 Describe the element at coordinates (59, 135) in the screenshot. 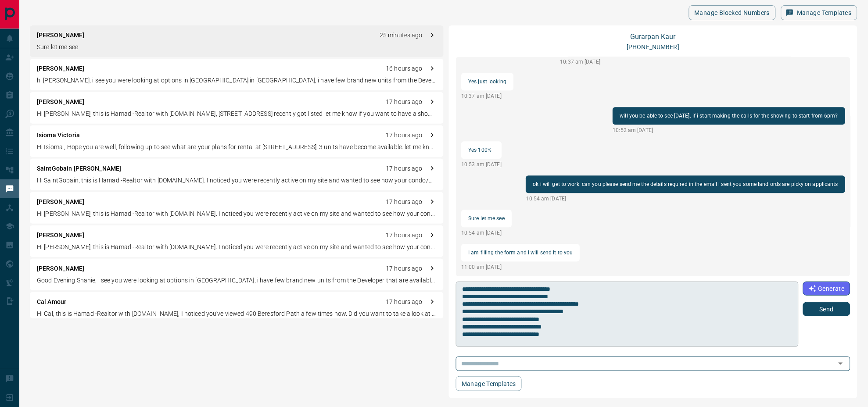

I see `p: Isioma Victoria` at that location.